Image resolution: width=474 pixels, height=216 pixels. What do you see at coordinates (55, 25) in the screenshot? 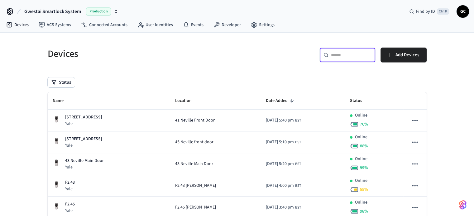
I see `a: ACS Systems` at bounding box center [55, 25].